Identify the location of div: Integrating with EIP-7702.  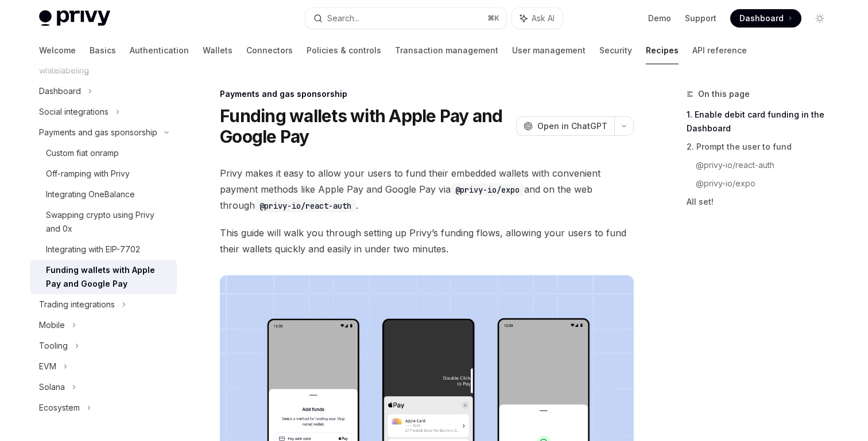
(93, 250).